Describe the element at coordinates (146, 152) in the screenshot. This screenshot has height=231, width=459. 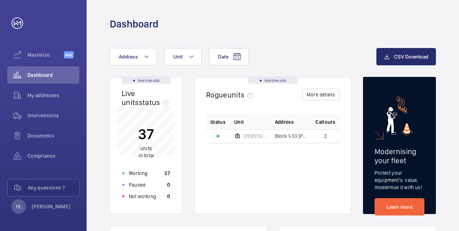
I see `p: in total` at that location.